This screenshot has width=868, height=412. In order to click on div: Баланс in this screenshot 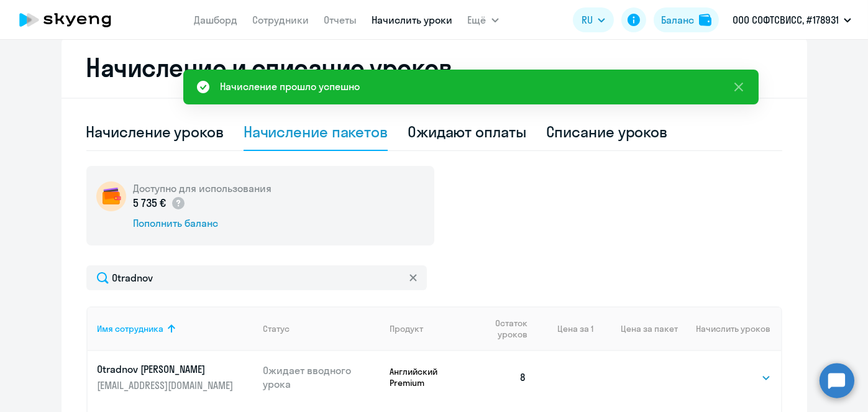, I will do `click(677, 20)`.